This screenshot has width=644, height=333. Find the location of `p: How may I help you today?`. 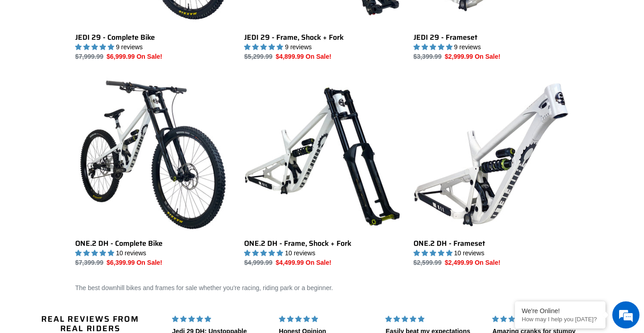

p: How may I help you today? is located at coordinates (560, 319).